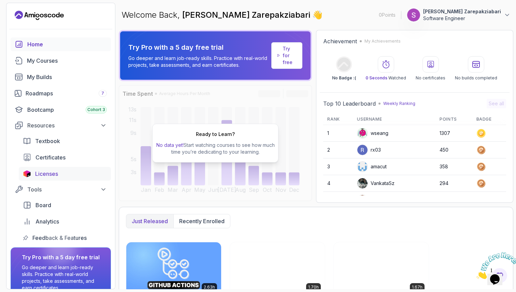 This screenshot has width=516, height=292. Describe the element at coordinates (385, 78) in the screenshot. I see `p: Watched` at that location.